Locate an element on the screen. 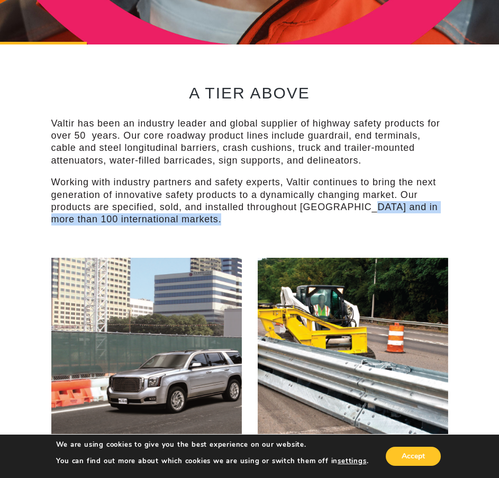 The image size is (499, 478). p: Working with industry partners and safety experts, Valtir continues to bring the next generation ... is located at coordinates (250, 201).